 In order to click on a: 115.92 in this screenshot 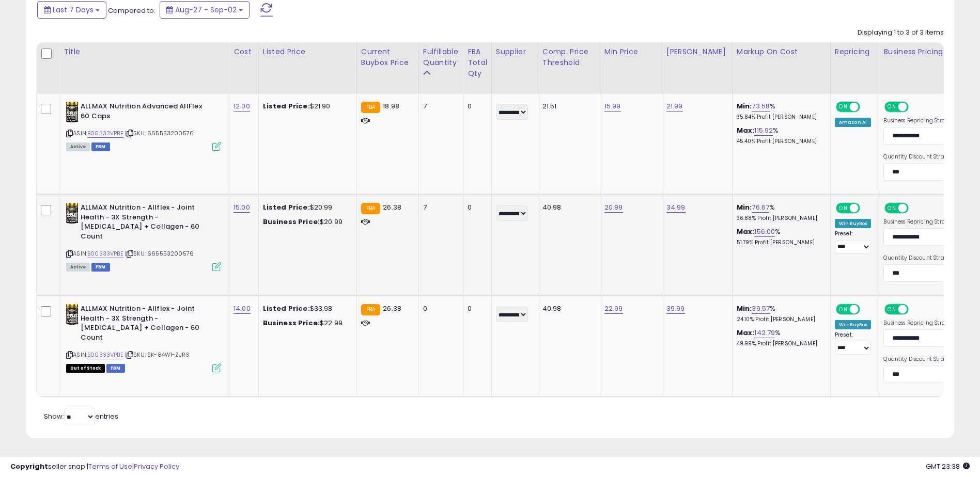, I will do `click(763, 130)`.